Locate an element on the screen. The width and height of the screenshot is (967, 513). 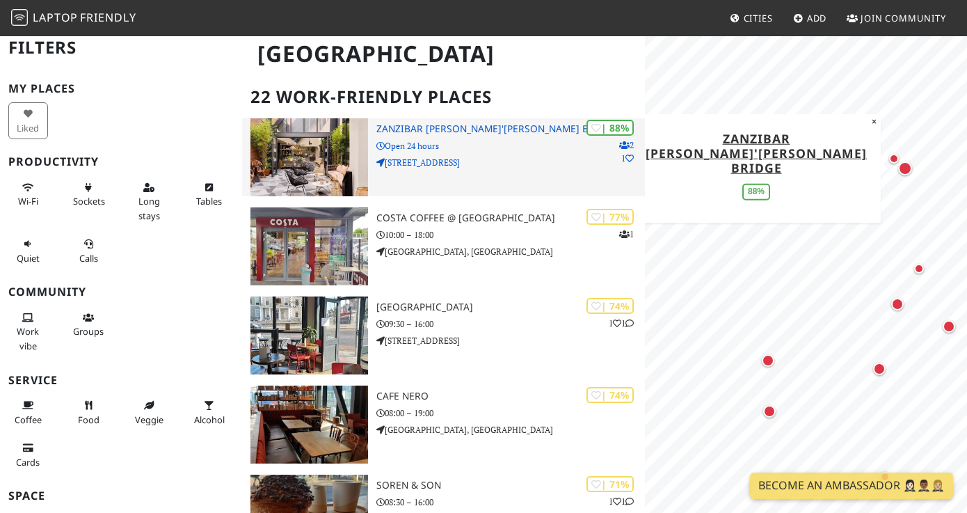
div: | 77% is located at coordinates (610, 216).